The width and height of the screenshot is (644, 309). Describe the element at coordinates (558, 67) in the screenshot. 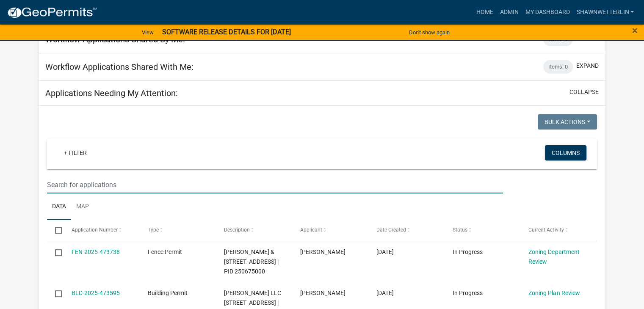

I see `div: Items: 0` at that location.